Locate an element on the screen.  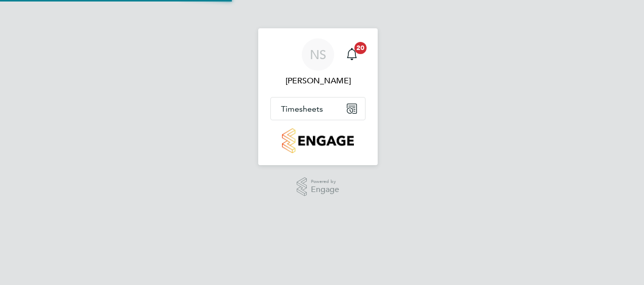
button: Timesheets is located at coordinates (318, 109).